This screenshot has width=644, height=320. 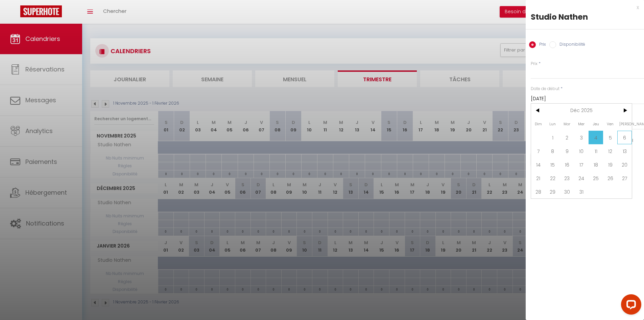 What do you see at coordinates (610, 138) in the screenshot?
I see `span: 5` at bounding box center [610, 138].